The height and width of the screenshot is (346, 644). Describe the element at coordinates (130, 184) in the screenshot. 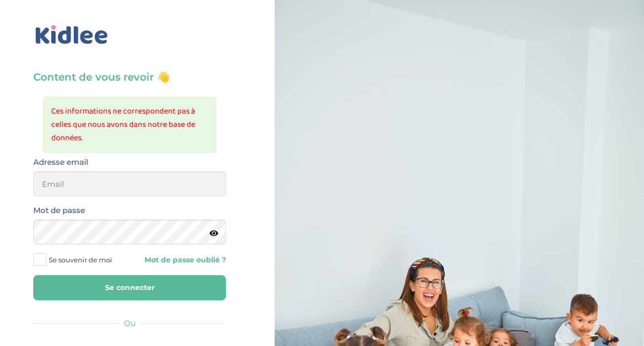

I see `input: Email` at that location.